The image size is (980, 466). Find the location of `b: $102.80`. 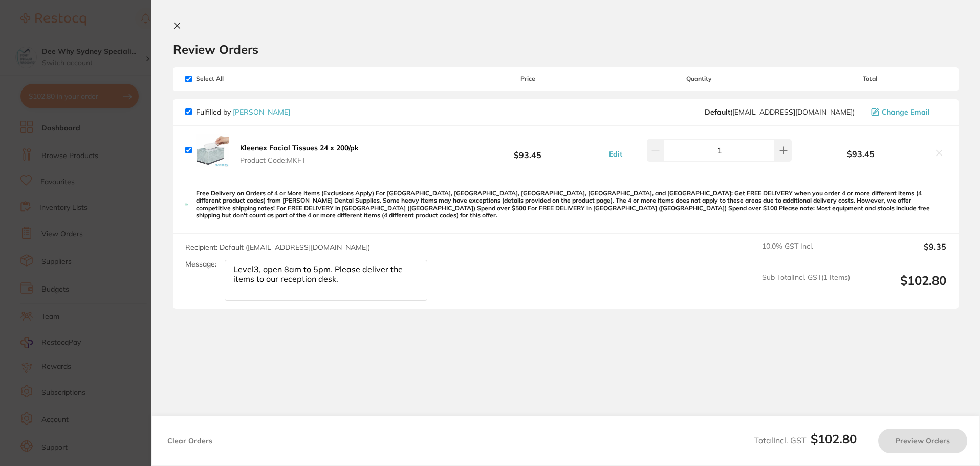

b: $102.80 is located at coordinates (834, 439).